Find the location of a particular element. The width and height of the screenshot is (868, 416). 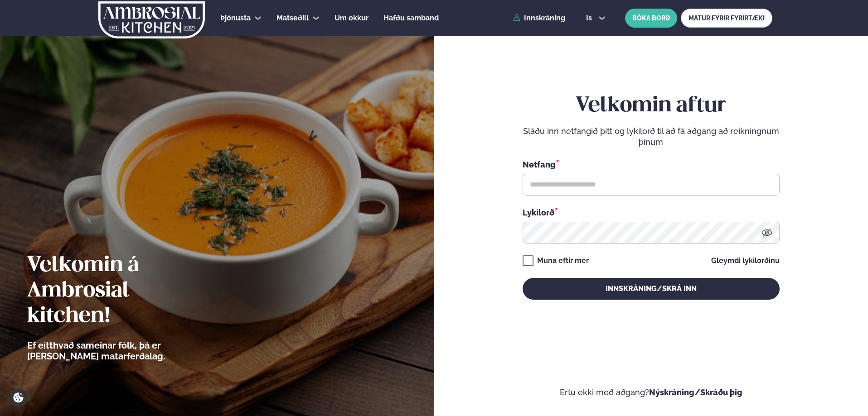

a: Innskráning is located at coordinates (539, 18).